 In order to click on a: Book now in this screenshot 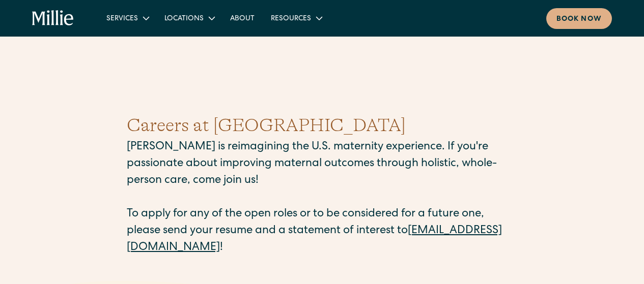, I will do `click(579, 18)`.